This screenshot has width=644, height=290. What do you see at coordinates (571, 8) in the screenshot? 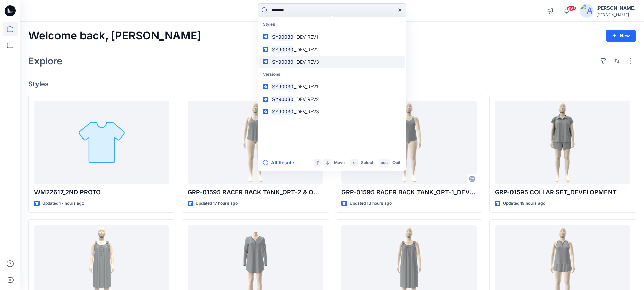
I see `span: 99+` at bounding box center [571, 8].